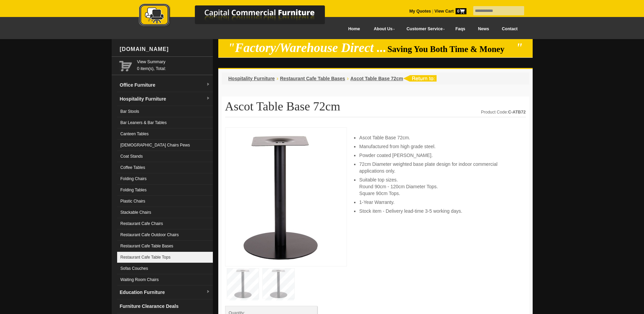 This screenshot has width=644, height=314. What do you see at coordinates (173, 65) in the screenshot?
I see `span: 0 item(s), Total:` at bounding box center [173, 65].